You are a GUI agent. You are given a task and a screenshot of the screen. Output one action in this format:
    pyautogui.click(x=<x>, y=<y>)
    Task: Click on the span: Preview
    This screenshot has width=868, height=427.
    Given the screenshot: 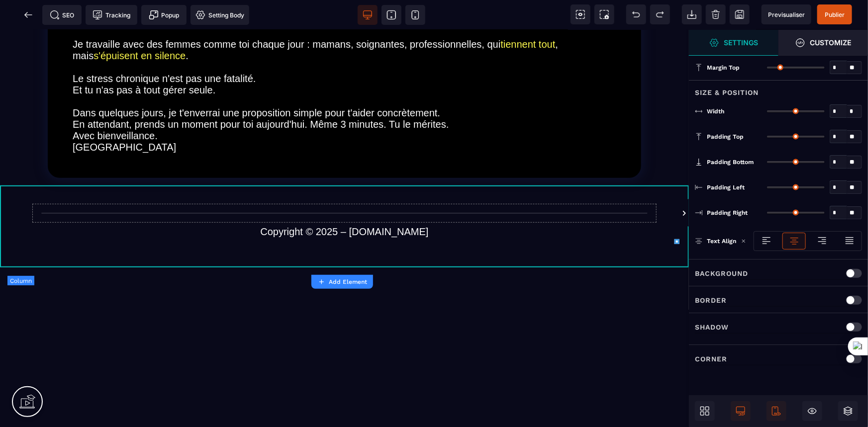 What is the action you would take?
    pyautogui.click(x=786, y=15)
    